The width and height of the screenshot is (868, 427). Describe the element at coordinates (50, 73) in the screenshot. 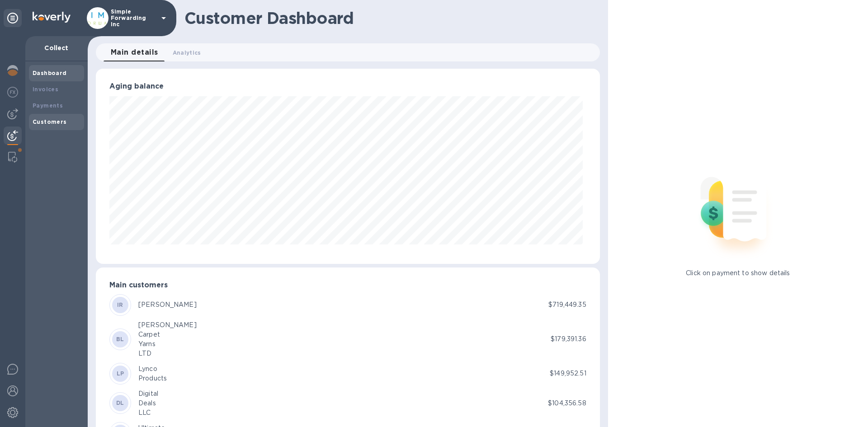

I see `b: Dashboard` at that location.